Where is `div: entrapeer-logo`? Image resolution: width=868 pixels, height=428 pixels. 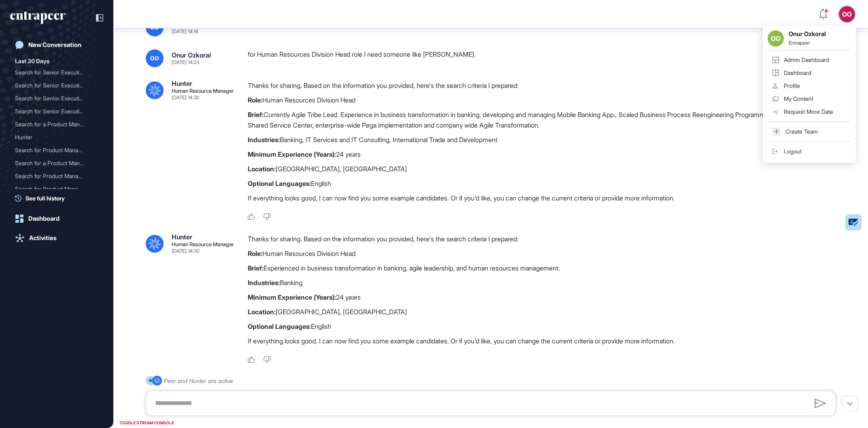 div: entrapeer-logo is located at coordinates (38, 18).